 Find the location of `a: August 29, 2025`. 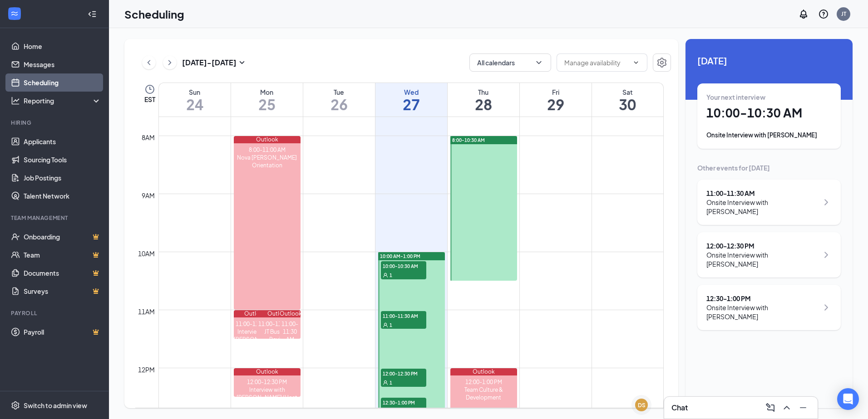

a: August 29, 2025 is located at coordinates (556, 99).